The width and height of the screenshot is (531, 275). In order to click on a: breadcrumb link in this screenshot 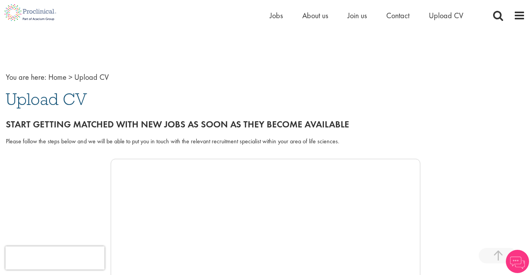, I will do `click(57, 77)`.